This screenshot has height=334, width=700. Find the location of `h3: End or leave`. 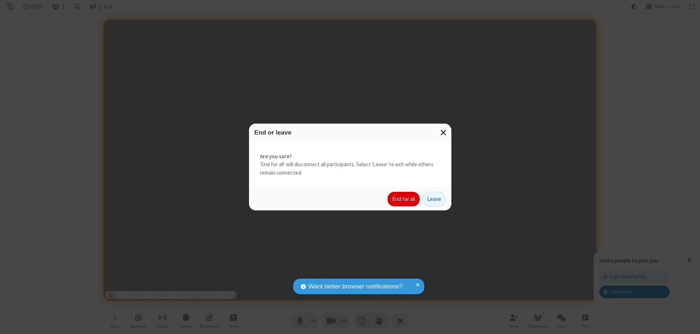

h3: End or leave is located at coordinates (350, 132).